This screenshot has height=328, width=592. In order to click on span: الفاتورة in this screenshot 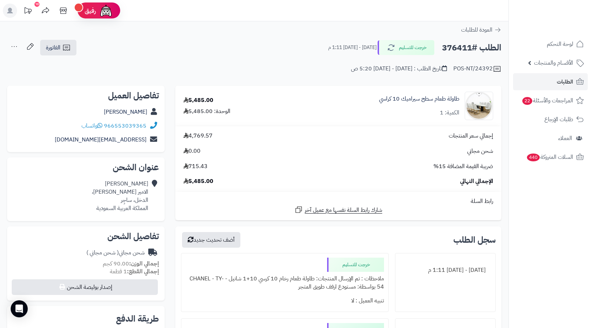, I will do `click(53, 48)`.